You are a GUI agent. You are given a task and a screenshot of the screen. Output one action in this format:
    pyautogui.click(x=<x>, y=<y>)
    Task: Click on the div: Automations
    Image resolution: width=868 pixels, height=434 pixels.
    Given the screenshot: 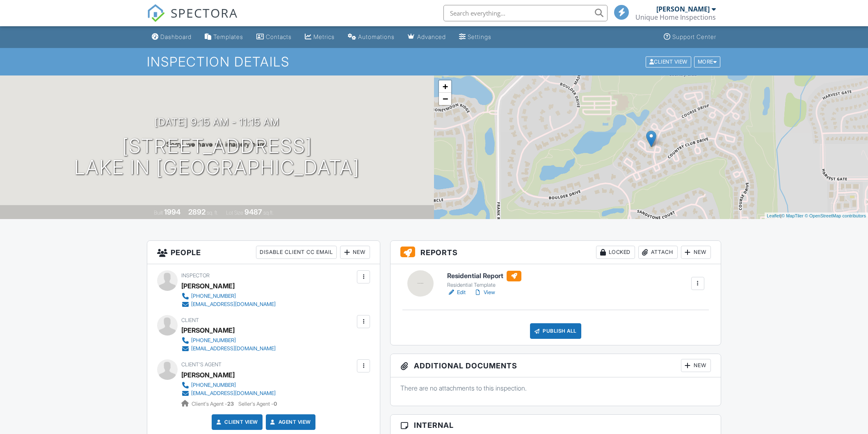 What is the action you would take?
    pyautogui.click(x=376, y=37)
    